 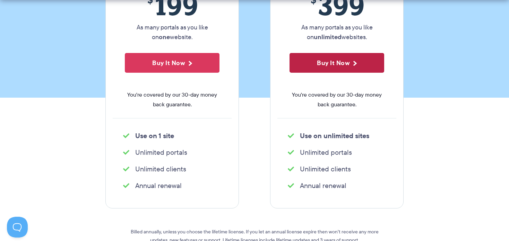 What do you see at coordinates (155, 136) in the screenshot?
I see `strong: Use on 1 site` at bounding box center [155, 136].